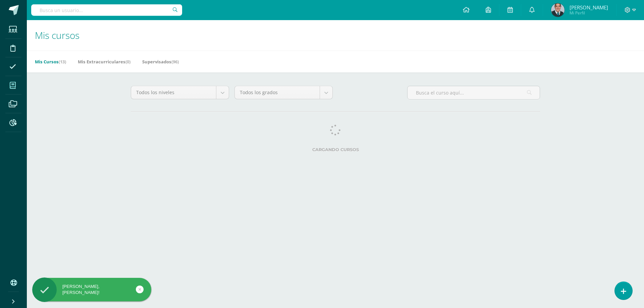 Image resolution: width=644 pixels, height=308 pixels. Describe the element at coordinates (50, 61) in the screenshot. I see `a: Mis Cursos(13)` at that location.